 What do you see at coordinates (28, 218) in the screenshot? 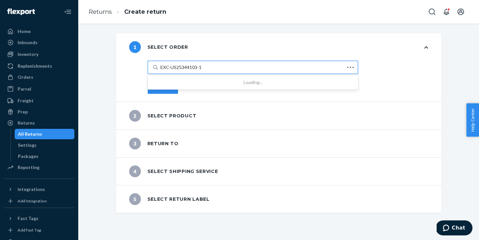
I see `div: Fast Tags` at bounding box center [28, 218].